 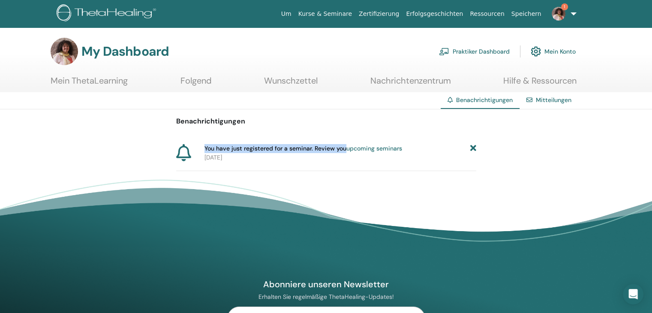 What do you see at coordinates (326, 284) in the screenshot?
I see `h4: Abonniere unseren Newsletter` at bounding box center [326, 284].